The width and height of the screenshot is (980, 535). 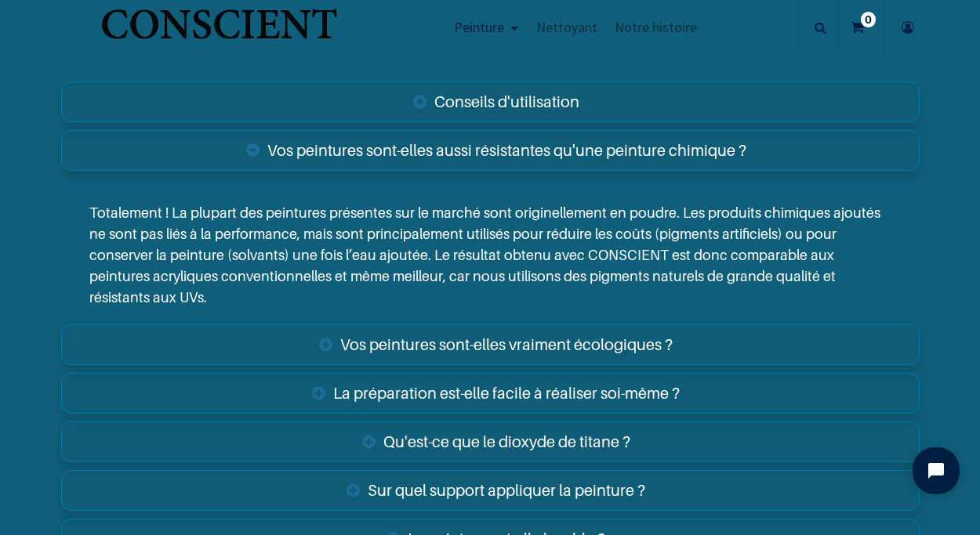 What do you see at coordinates (490, 491) in the screenshot?
I see `a: Sur quel support appliquer la peinture ?` at bounding box center [490, 491].